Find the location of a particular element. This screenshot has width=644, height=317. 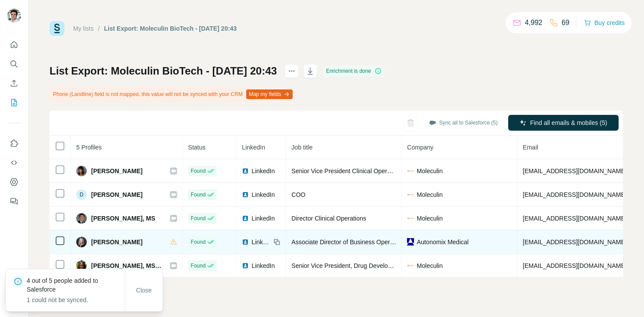

button: actions is located at coordinates (292, 71).